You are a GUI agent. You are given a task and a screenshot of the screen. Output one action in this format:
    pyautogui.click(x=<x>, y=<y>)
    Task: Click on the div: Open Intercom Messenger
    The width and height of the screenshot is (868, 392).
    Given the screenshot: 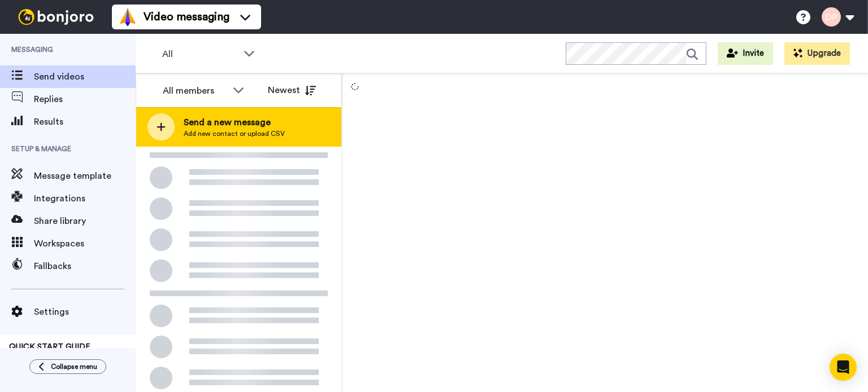 What is the action you would take?
    pyautogui.click(x=844, y=368)
    